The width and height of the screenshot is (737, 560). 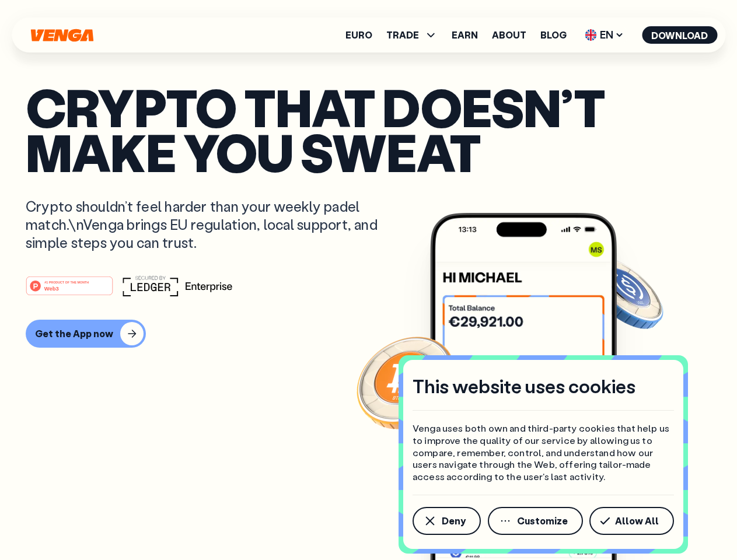 I want to click on img: flag-uk, so click(x=591, y=35).